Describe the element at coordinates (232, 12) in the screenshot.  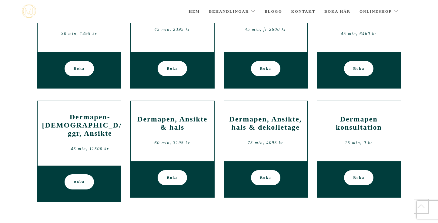
I see `a: Behandlingar` at that location.